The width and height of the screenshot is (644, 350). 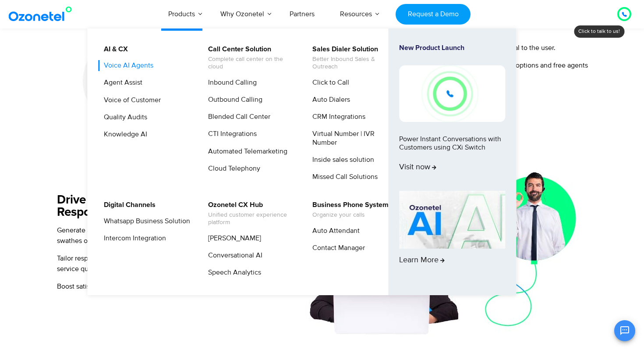 I want to click on a: Automated Telemarketing, so click(x=245, y=151).